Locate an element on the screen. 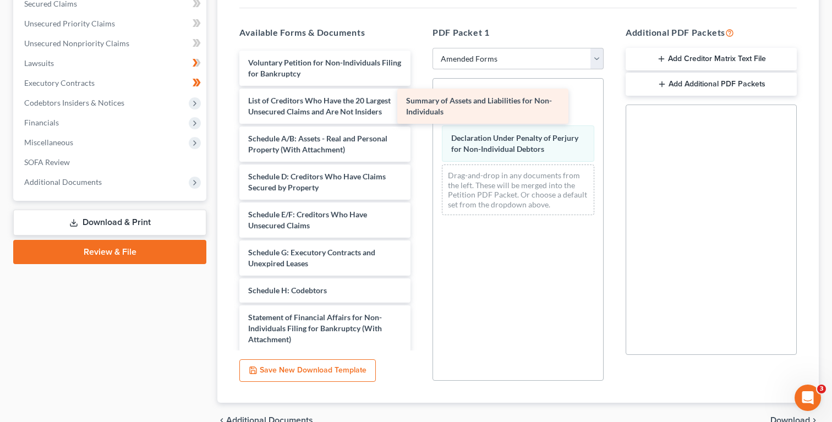 The height and width of the screenshot is (422, 832). span: Lawsuits is located at coordinates (39, 63).